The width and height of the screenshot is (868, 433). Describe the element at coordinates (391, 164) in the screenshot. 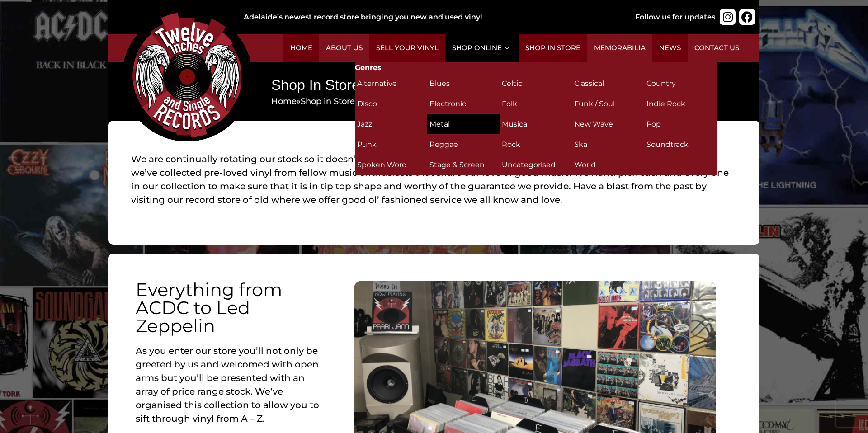

I see `h2: Spoken Word` at that location.